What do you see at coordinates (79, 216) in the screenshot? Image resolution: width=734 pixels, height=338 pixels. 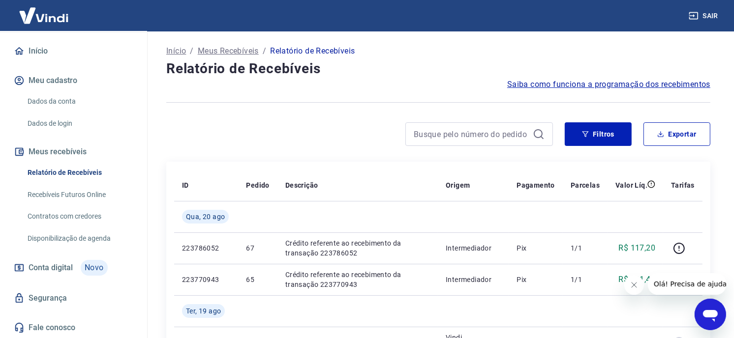 I see `a: Contratos com credores` at bounding box center [79, 216].